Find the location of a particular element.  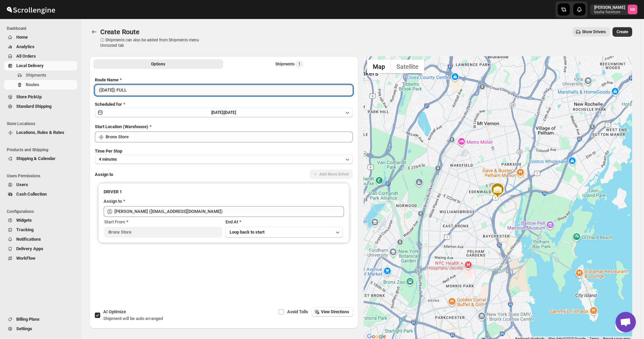

input: Search location is located at coordinates (229, 137).